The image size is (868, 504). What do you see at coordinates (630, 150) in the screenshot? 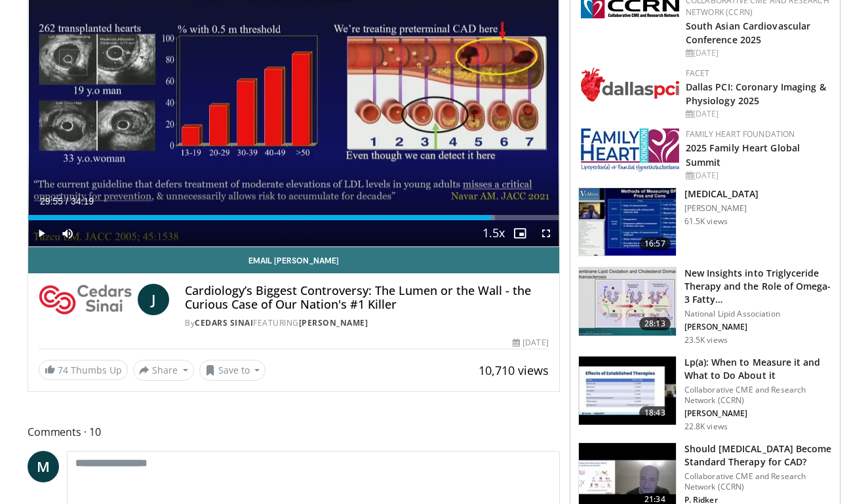
I see `img: 96363db5-6b1b-407f-974b-715268b29f70.jpeg.150x105_q85_autocrop_double_scale_upscale_version-0.2.jpg` at bounding box center [630, 150].